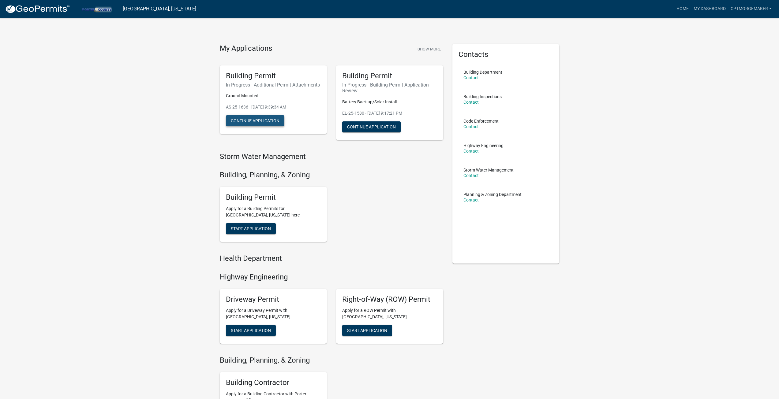 Image resolution: width=779 pixels, height=399 pixels. Describe the element at coordinates (482, 72) in the screenshot. I see `p: Building Department` at that location.